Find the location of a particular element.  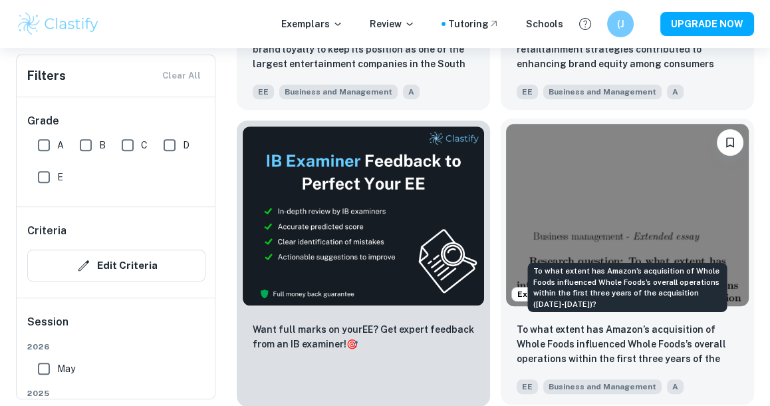

a: Clastify logo is located at coordinates (58, 24).